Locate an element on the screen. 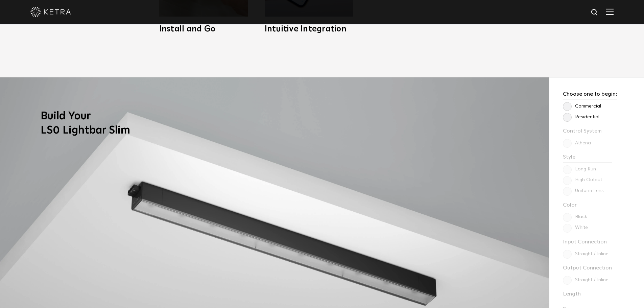 The image size is (644, 308). img: ketra-logo-2019-white is located at coordinates (51, 12).